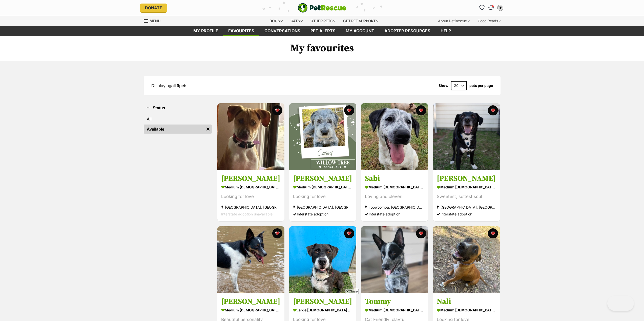 This screenshot has width=644, height=321. What do you see at coordinates (322, 8) in the screenshot?
I see `img: logo-e224e6f780fb5917bec1dbf3a21bbac754714ae5b6737aabdf751b685950b380.svg` at bounding box center [322, 8].